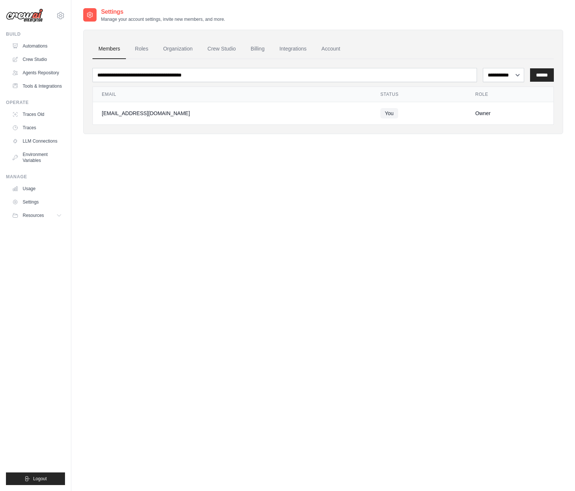  I want to click on div: Owner, so click(510, 113).